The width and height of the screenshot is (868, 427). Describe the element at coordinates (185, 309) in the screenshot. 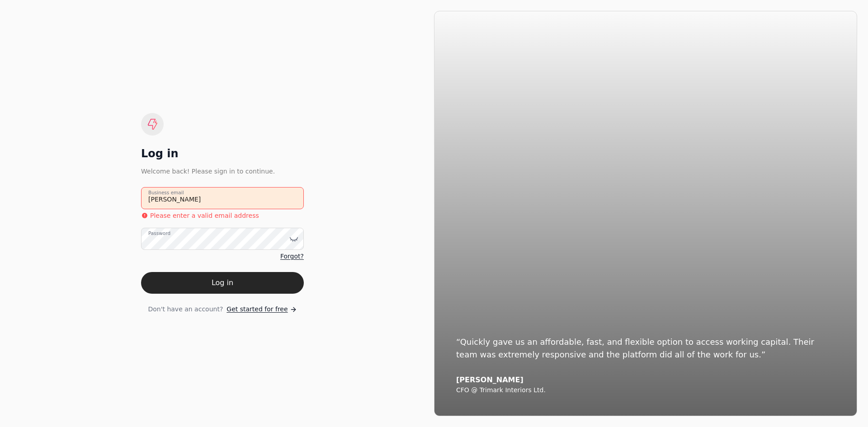

I see `span: Don't have an account?` at that location.